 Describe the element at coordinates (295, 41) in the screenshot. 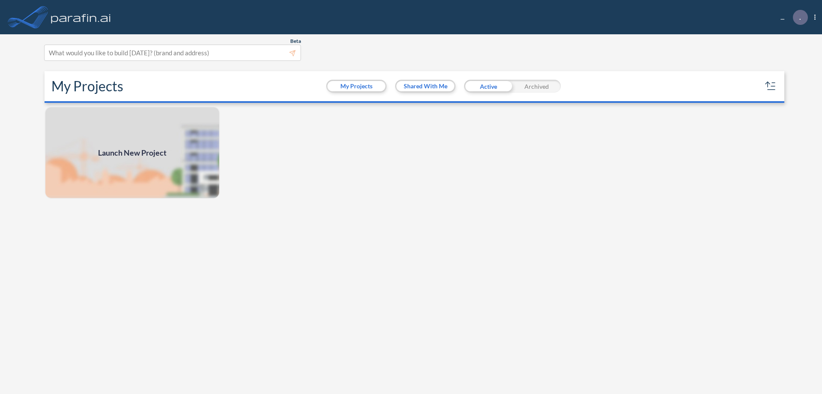

I see `span: Beta` at that location.